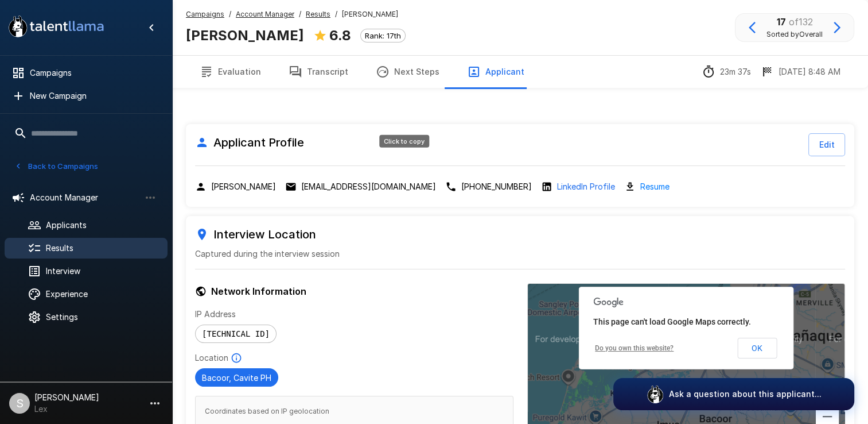 The height and width of the screenshot is (424, 868). What do you see at coordinates (496, 72) in the screenshot?
I see `button: Applicant` at bounding box center [496, 72].